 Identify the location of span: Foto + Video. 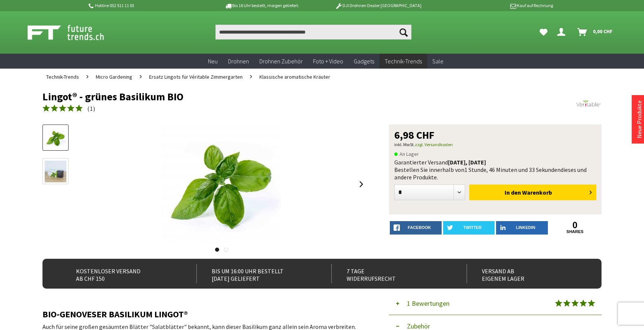
(328, 61).